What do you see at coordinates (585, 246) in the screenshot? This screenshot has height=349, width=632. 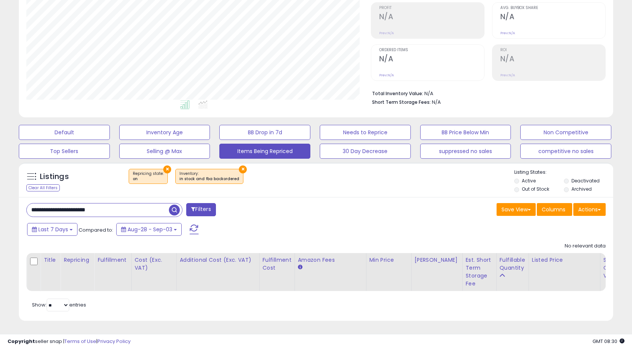 I see `div: No relevant data` at bounding box center [585, 246].